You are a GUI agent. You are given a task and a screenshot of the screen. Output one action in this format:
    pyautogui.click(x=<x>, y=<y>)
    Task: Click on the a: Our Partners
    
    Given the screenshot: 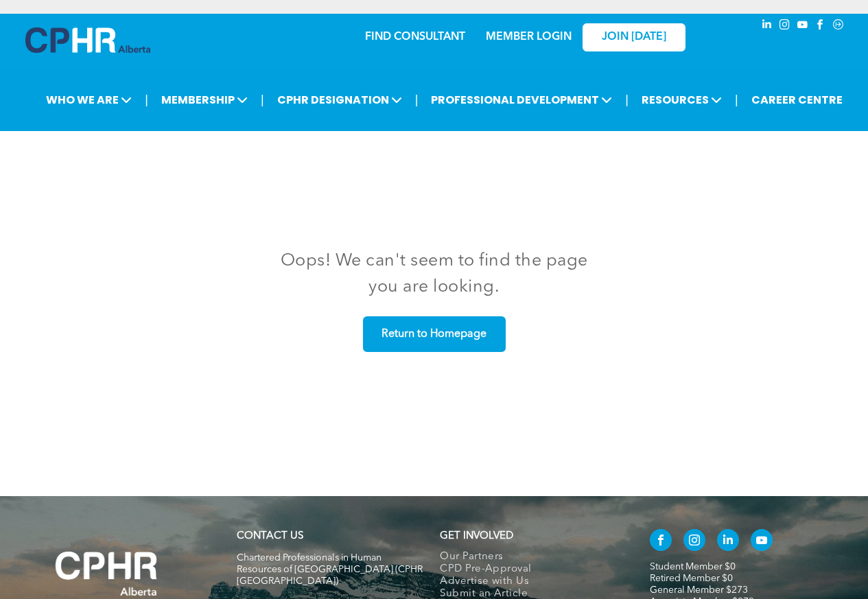 What is the action you would take?
    pyautogui.click(x=531, y=558)
    